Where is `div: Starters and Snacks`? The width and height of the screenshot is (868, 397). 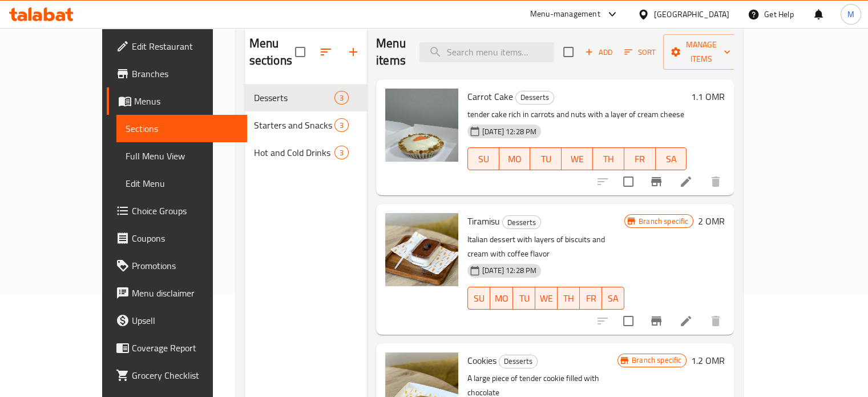
div: Starters and Snacks is located at coordinates (294, 125).